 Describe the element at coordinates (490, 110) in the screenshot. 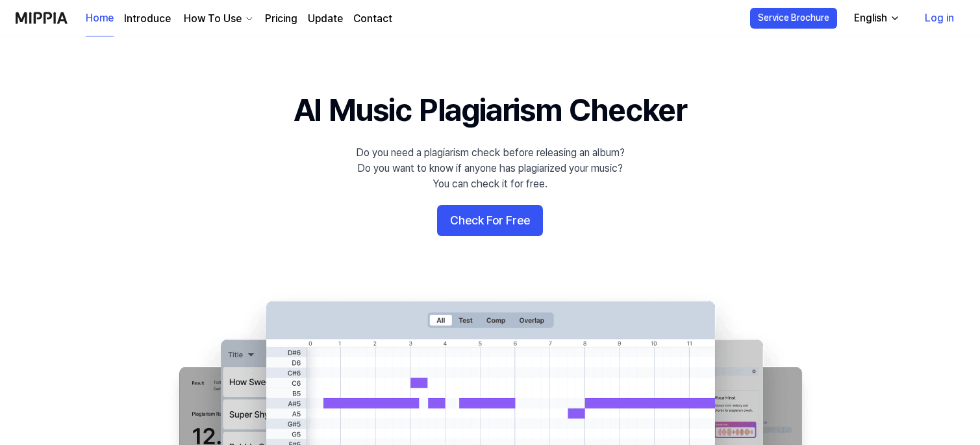

I see `h1: AI Music Plagiarism Checker` at that location.